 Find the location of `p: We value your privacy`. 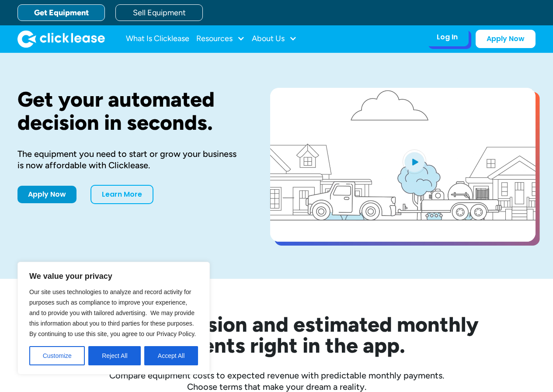

p: We value your privacy is located at coordinates (114, 276).